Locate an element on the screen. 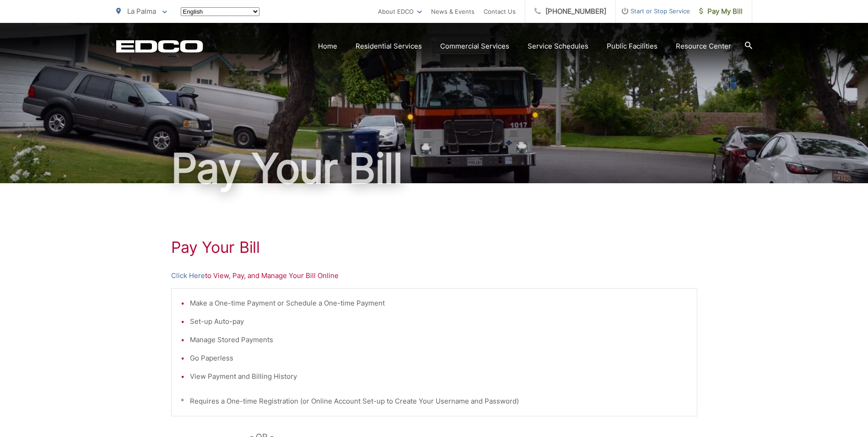 The width and height of the screenshot is (868, 437). a: Contact Us is located at coordinates (500, 12).